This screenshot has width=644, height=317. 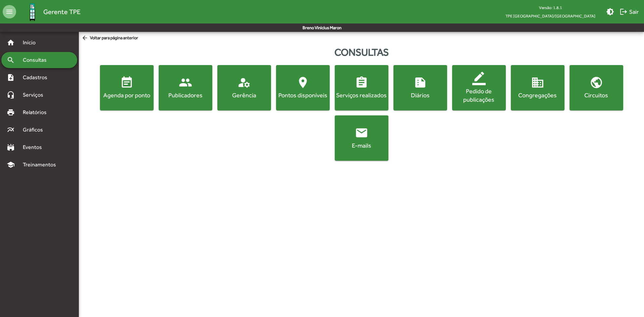 I want to click on mat-icon: domain, so click(x=538, y=83).